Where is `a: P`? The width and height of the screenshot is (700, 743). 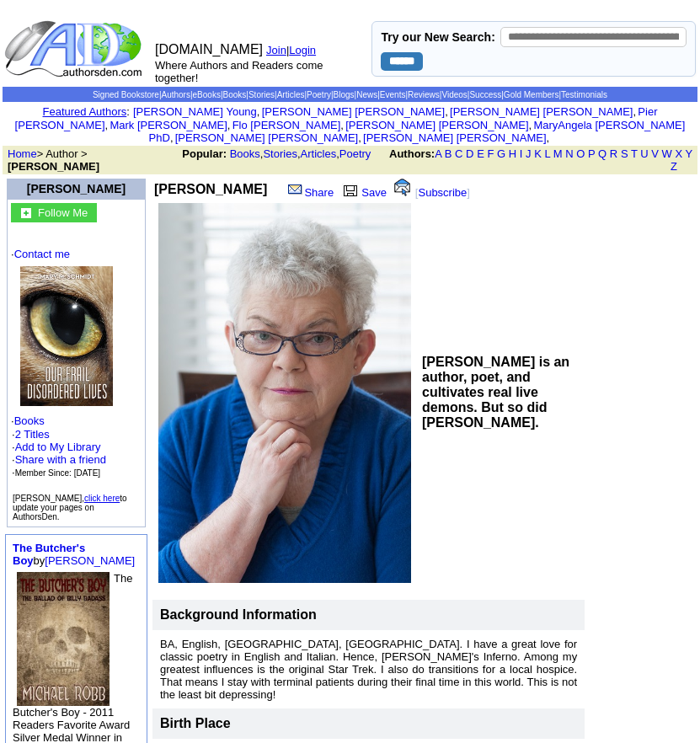 a: P is located at coordinates (591, 153).